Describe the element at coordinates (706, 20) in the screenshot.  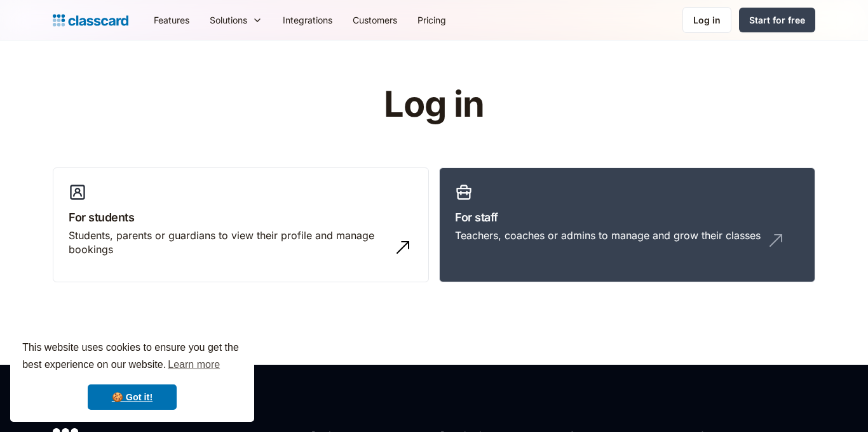
I see `div: Log in` at that location.